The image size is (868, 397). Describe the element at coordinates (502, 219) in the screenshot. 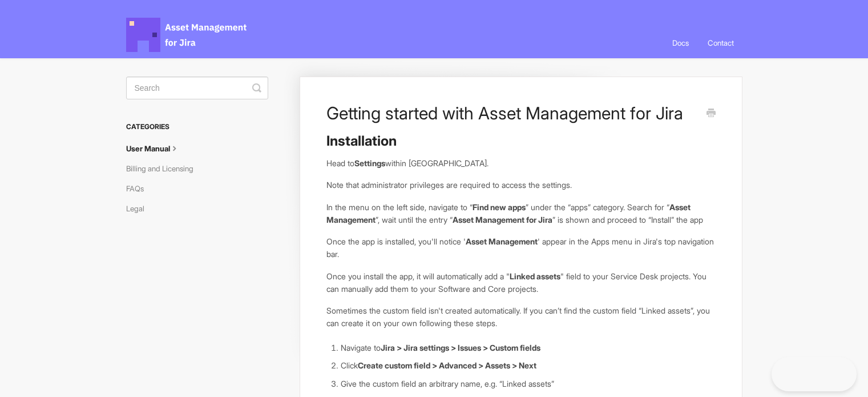

I see `strong: Asset Management for Jira` at that location.